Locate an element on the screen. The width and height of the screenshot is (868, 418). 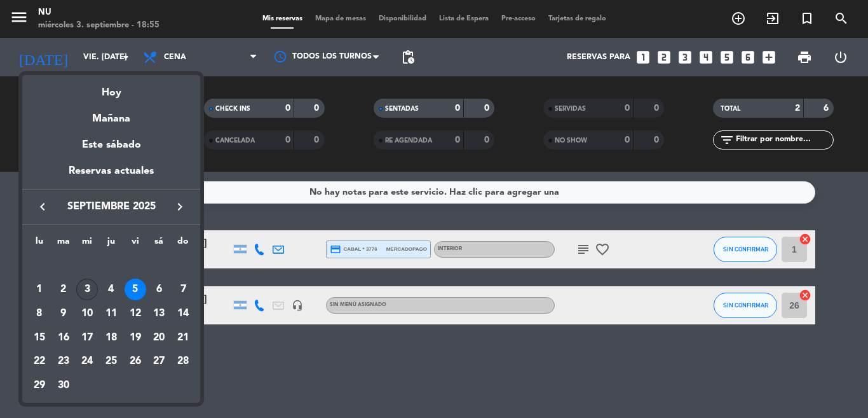
div: 14 is located at coordinates (183, 314).